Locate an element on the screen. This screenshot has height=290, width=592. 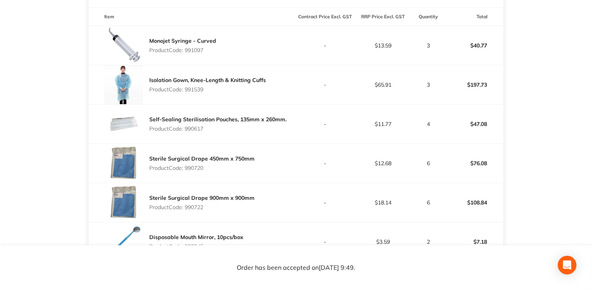
p: $76.08 is located at coordinates (474, 163).